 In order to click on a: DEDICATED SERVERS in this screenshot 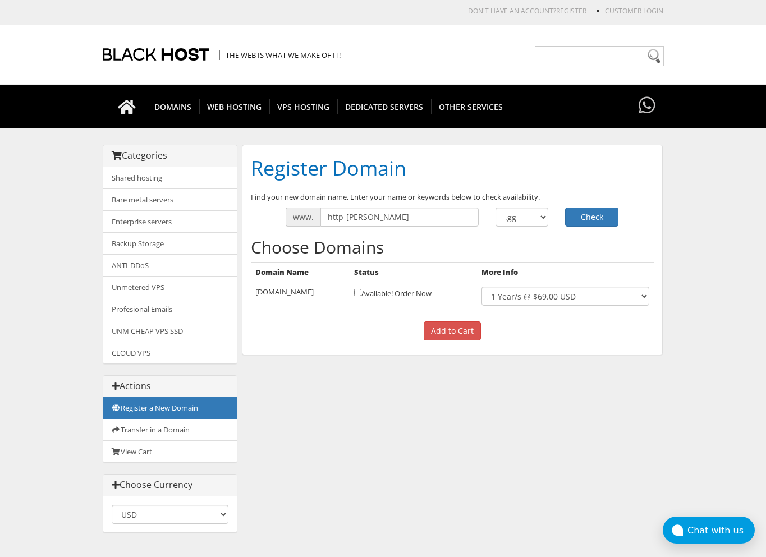, I will do `click(384, 107)`.